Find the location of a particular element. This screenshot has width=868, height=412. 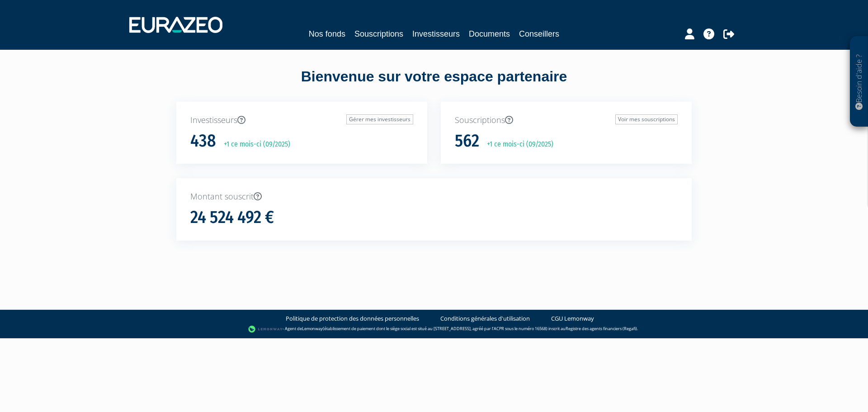

a: Lemonway is located at coordinates (313, 328).